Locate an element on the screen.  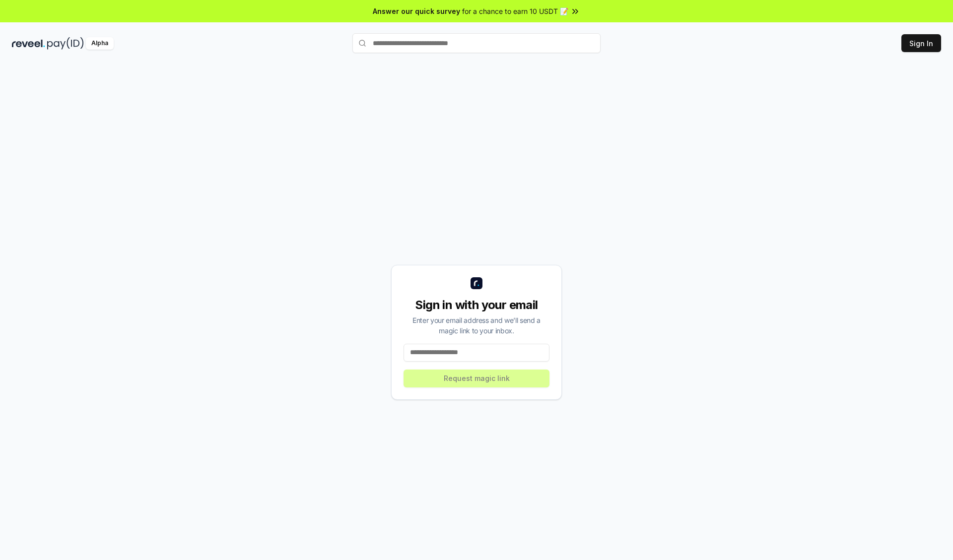
img: reveel_dark is located at coordinates (28, 43).